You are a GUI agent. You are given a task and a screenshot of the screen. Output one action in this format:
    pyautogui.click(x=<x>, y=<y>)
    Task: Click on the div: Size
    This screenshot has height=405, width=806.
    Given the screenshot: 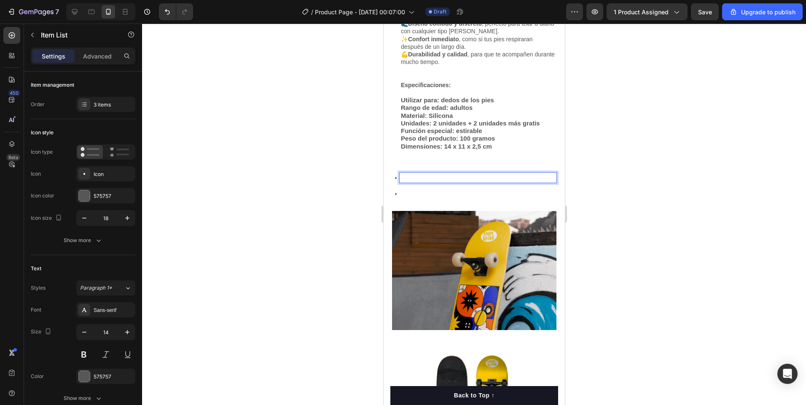 What is the action you would take?
    pyautogui.click(x=42, y=332)
    